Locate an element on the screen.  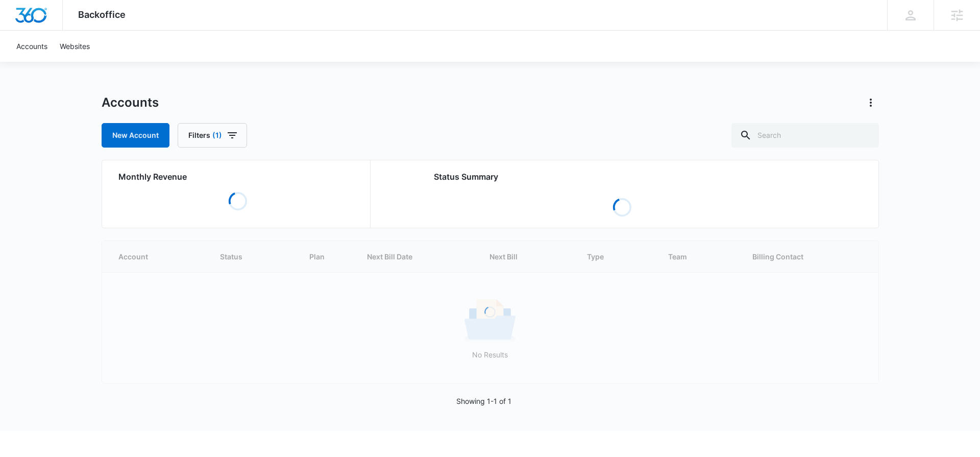
a: Websites is located at coordinates (75, 46).